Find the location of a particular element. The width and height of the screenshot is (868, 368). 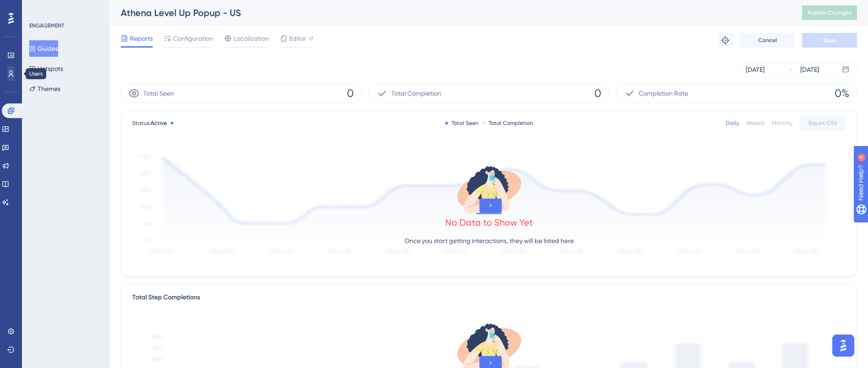

span: Total Completion is located at coordinates (416, 93).